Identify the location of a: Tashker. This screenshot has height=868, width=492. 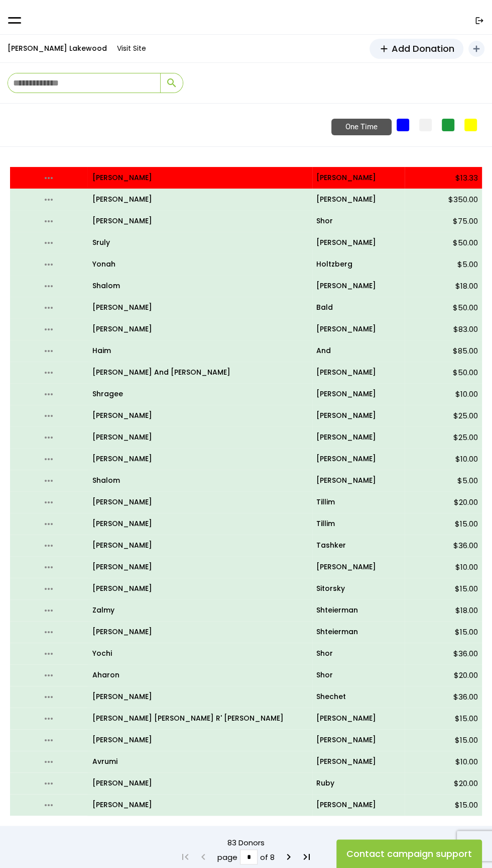
(358, 545).